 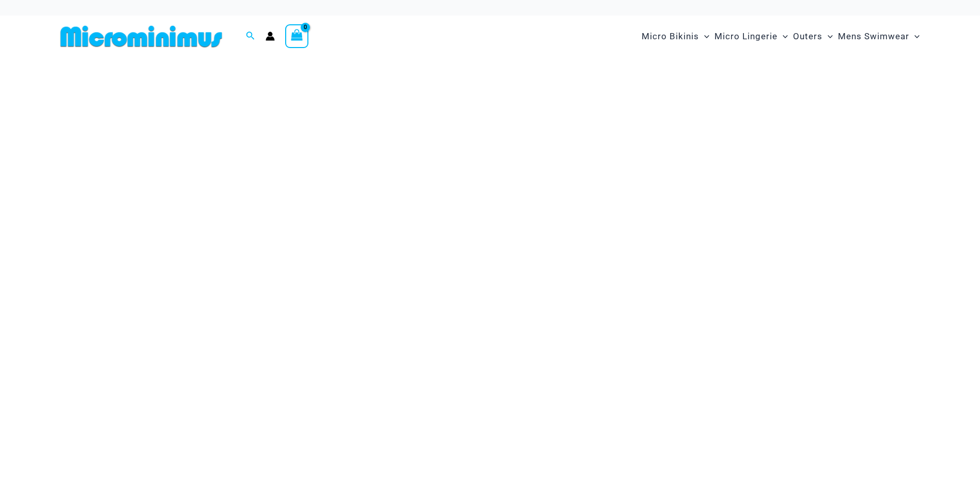 I want to click on a: Account icon link, so click(x=270, y=37).